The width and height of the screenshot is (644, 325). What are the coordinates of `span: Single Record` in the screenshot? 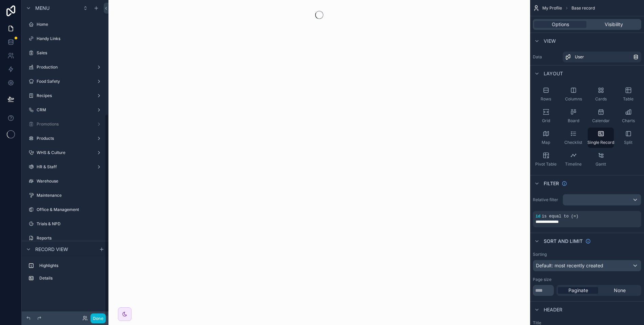 It's located at (600, 143).